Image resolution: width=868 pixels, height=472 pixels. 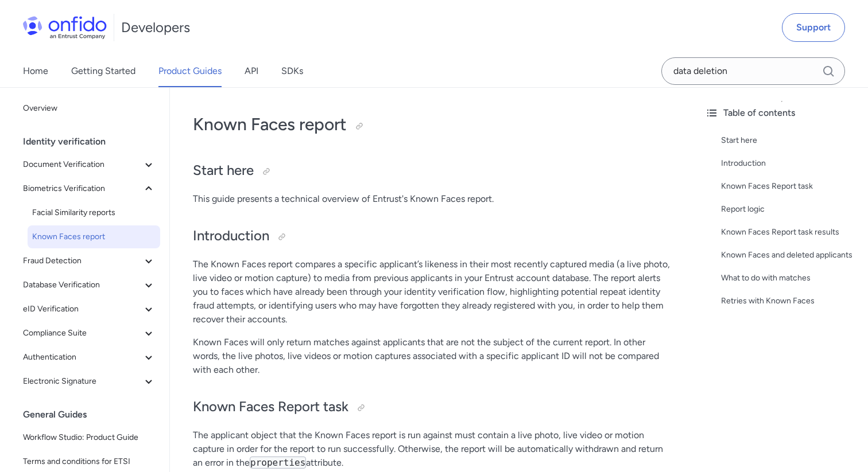 What do you see at coordinates (94, 141) in the screenshot?
I see `div: Identity verification` at bounding box center [94, 141].